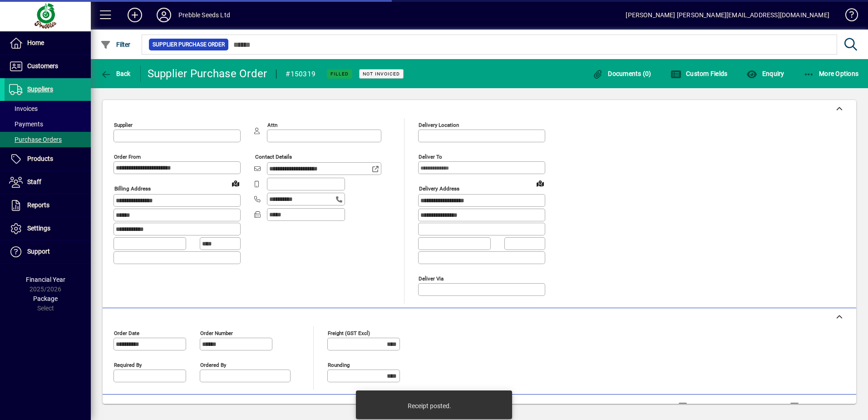 The image size is (868, 420). What do you see at coordinates (36, 139) in the screenshot?
I see `span: Purchase Orders` at bounding box center [36, 139].